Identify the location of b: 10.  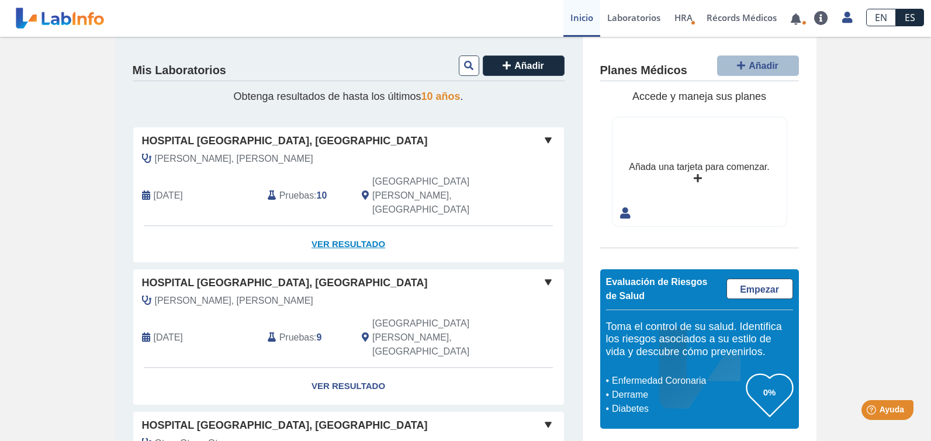
(322, 195).